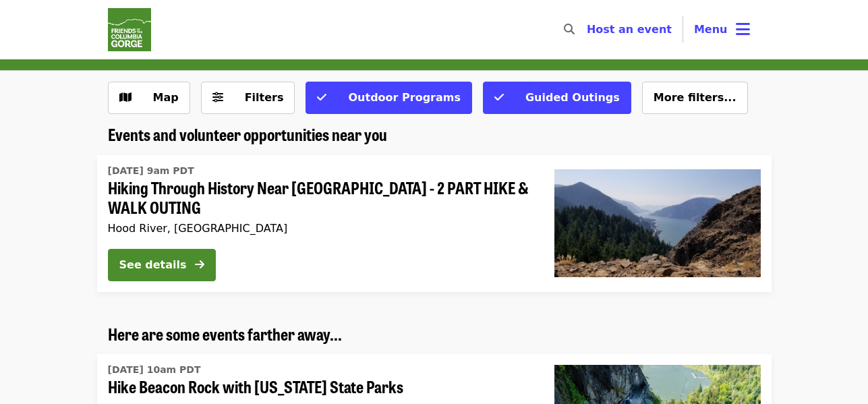  I want to click on button: Guided Outings, so click(557, 98).